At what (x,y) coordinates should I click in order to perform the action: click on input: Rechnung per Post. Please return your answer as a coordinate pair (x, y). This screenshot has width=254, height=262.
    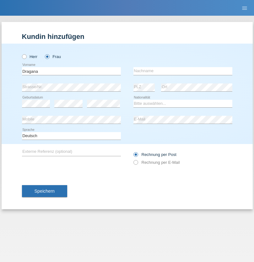
    Looking at the image, I should click on (135, 156).